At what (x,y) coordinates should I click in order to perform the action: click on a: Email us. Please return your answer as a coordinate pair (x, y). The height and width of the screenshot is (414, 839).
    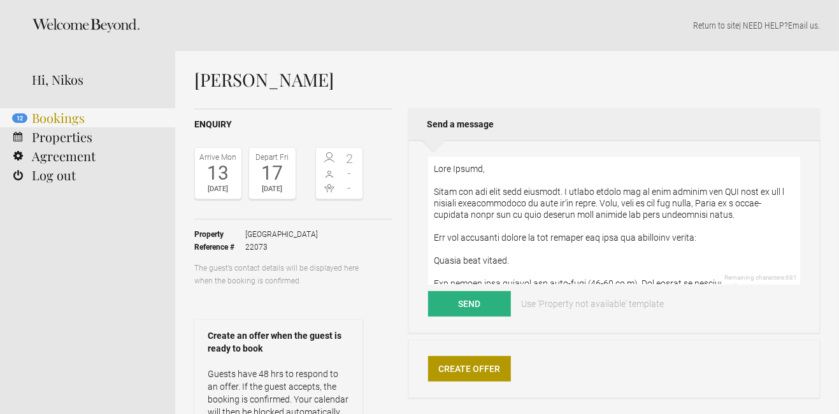
    Looking at the image, I should click on (803, 25).